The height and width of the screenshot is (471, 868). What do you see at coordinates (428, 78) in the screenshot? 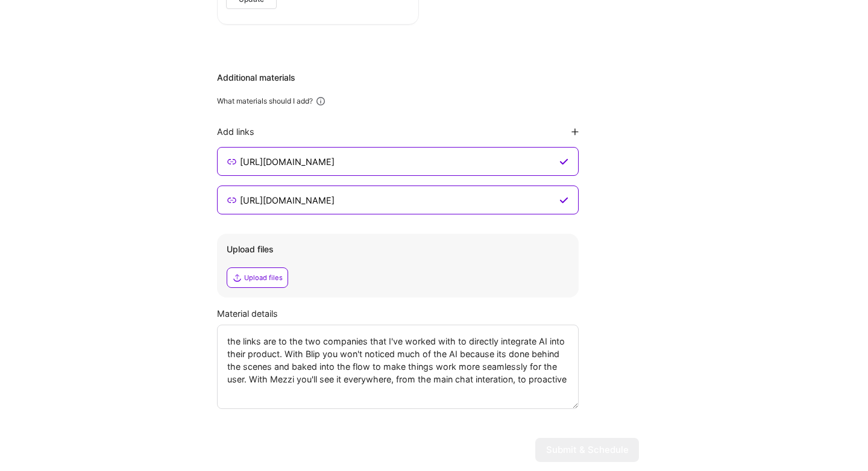
I see `div: Additional materials` at bounding box center [428, 78].